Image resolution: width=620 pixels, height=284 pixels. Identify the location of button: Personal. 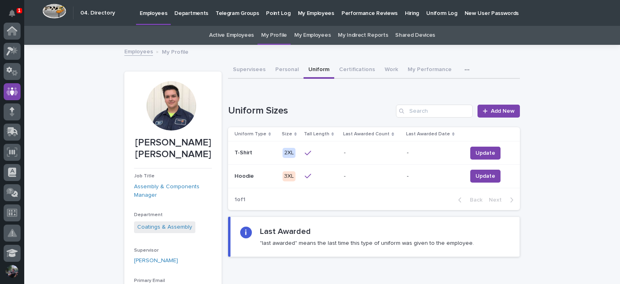
(287, 70).